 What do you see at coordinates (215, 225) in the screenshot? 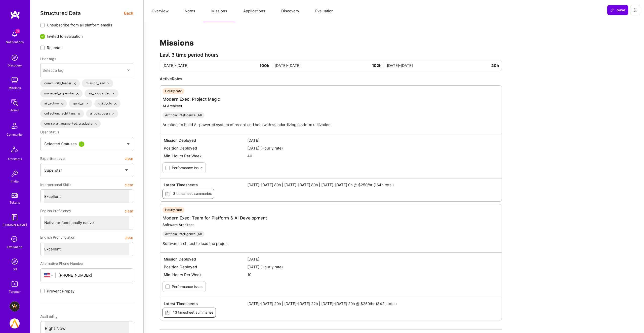
I see `div: Software Architect` at bounding box center [215, 225].